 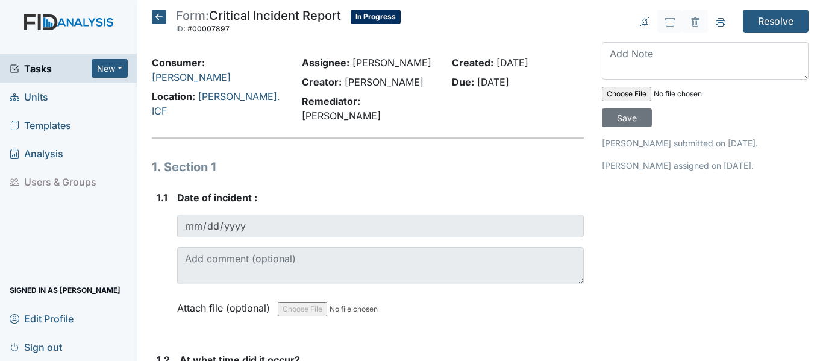 I want to click on strong: Creator:, so click(x=322, y=82).